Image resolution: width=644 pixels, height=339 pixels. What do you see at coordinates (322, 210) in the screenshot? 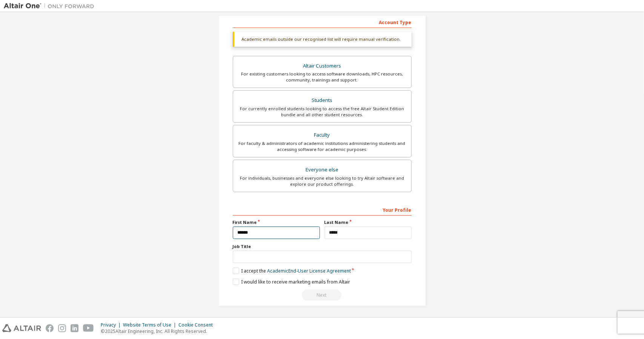
I see `div: Your Profile` at bounding box center [322, 210].